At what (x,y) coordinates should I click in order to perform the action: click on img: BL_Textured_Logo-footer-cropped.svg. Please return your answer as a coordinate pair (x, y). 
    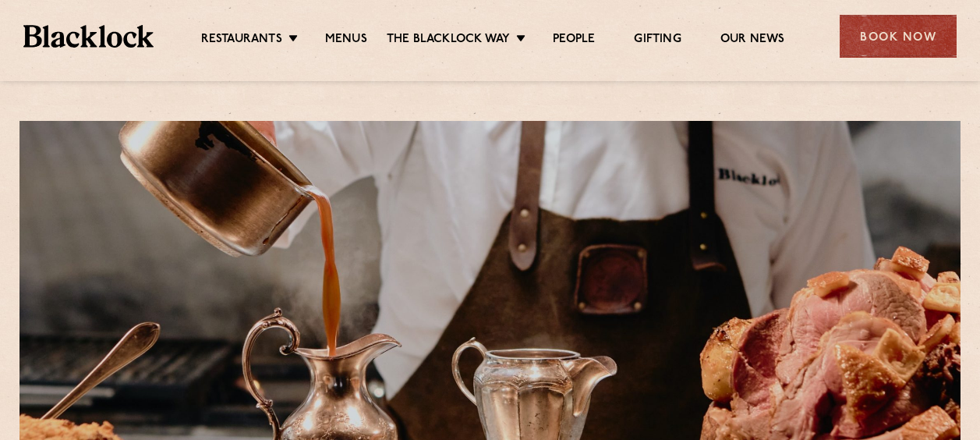
    Looking at the image, I should click on (88, 36).